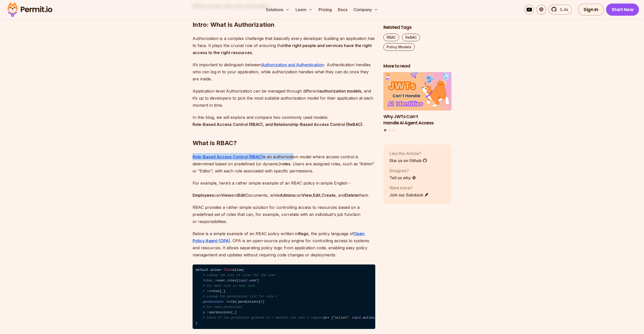  Describe the element at coordinates (282, 49) in the screenshot. I see `strong: the right people and services have the right access to the right resources` at that location.